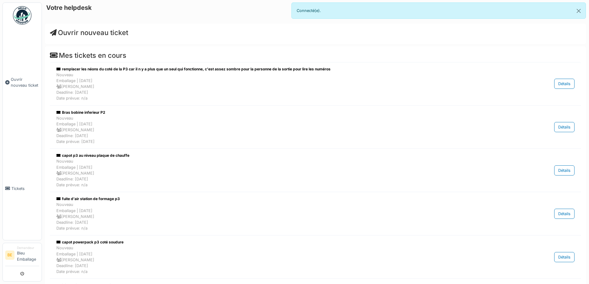 This screenshot has width=589, height=284. I want to click on div: fuite d'air station de formage p3, so click(277, 199).